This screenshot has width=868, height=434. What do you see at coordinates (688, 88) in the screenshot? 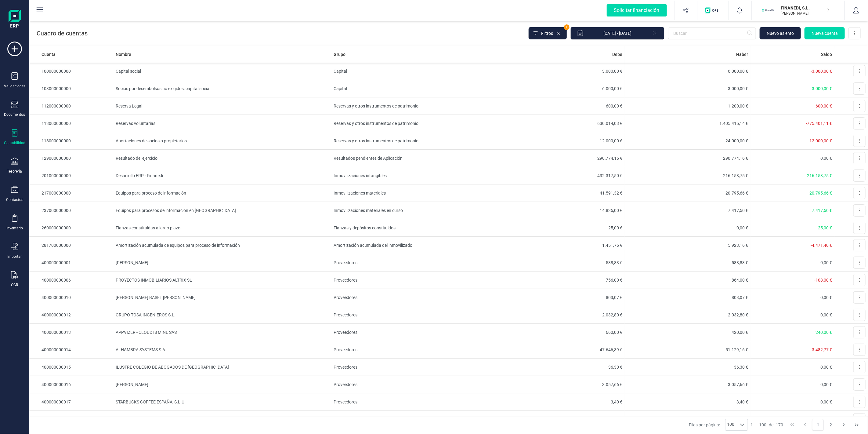
I see `td: 3.000,00 €` at bounding box center [688, 88].